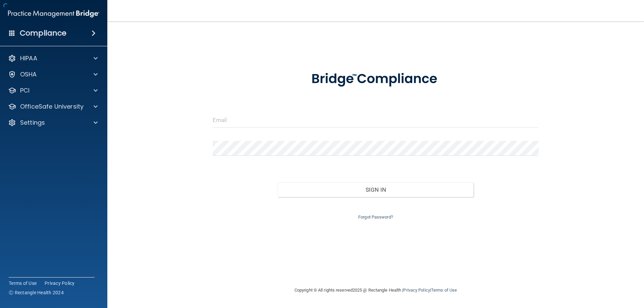 The image size is (644, 308). I want to click on h4: Compliance, so click(43, 33).